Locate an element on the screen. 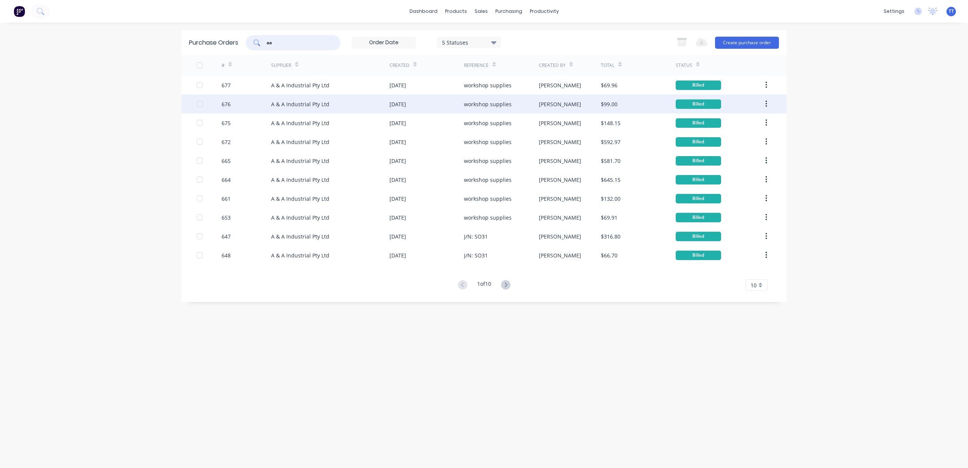 The height and width of the screenshot is (468, 968). div: $99.00 is located at coordinates (609, 104).